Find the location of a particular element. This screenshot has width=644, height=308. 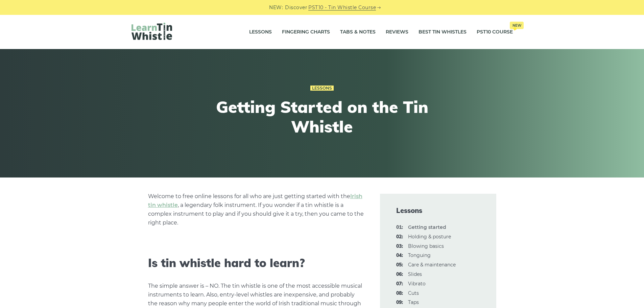

span: 07: is located at coordinates (400, 284).